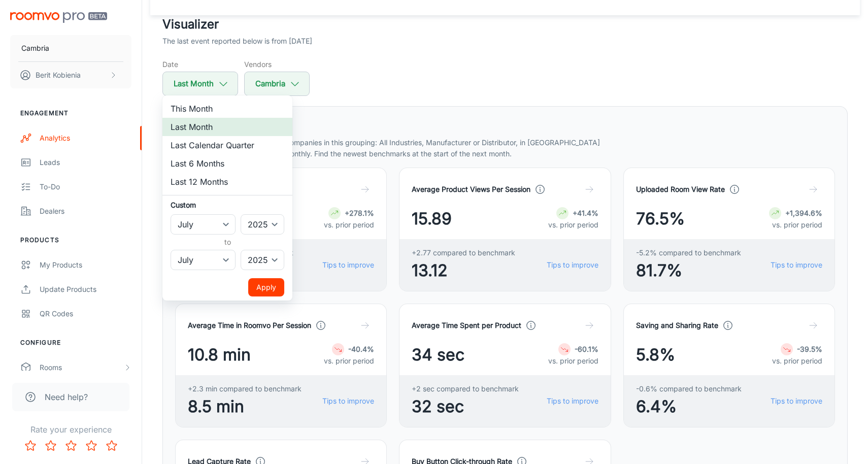  What do you see at coordinates (227, 204) in the screenshot?
I see `h6: Custom` at bounding box center [227, 204].